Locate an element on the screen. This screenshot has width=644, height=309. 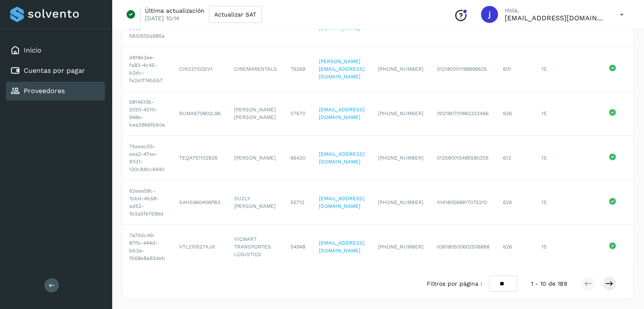
td: VTL210527KJ9 is located at coordinates (199, 247).